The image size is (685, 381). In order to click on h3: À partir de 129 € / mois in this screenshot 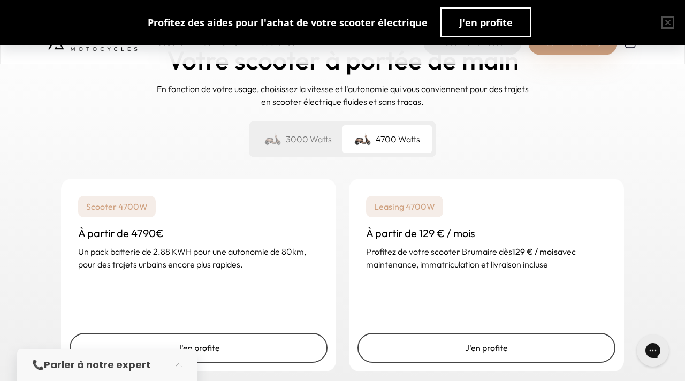, I will do `click(486, 233)`.